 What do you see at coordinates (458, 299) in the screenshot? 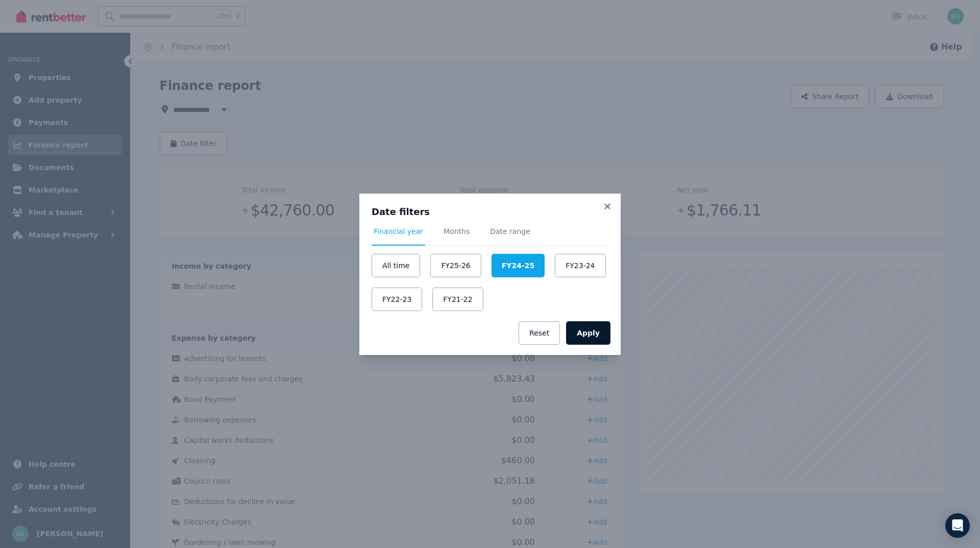
I see `button: FY21-22` at bounding box center [458, 299].